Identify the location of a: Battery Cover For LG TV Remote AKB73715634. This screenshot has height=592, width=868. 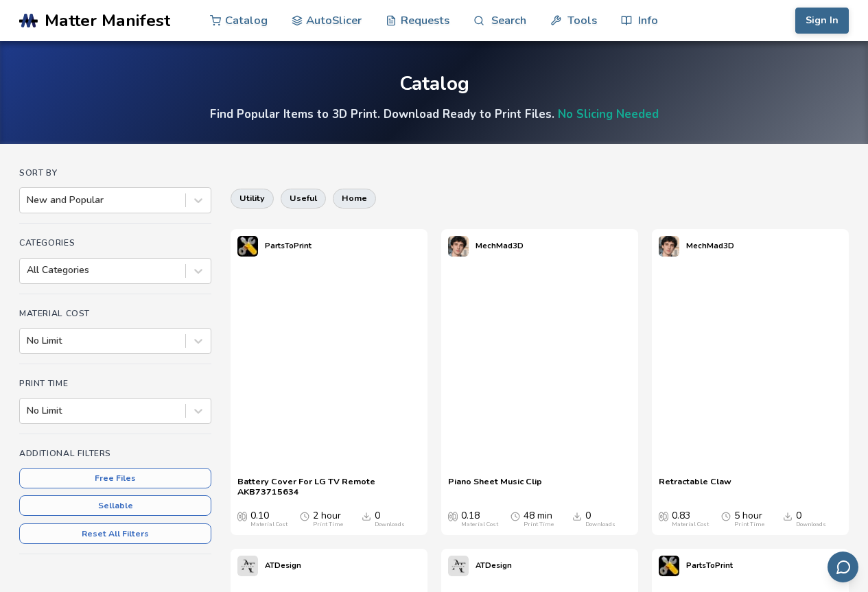
(329, 486).